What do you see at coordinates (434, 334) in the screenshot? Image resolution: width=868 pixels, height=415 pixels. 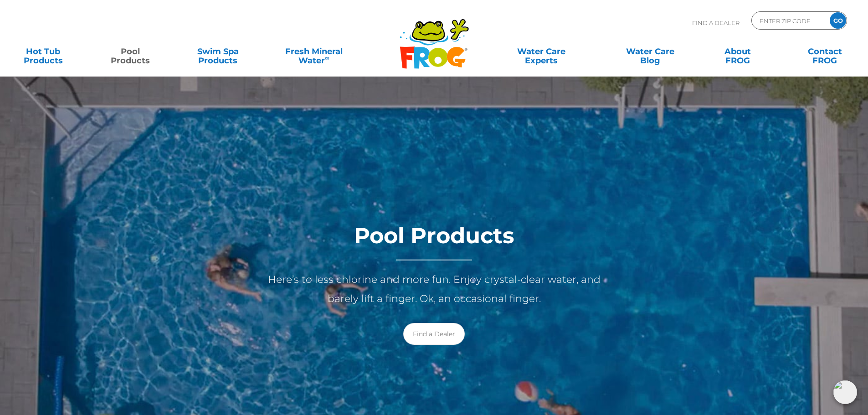 I see `a: Find a Dealer` at bounding box center [434, 334].